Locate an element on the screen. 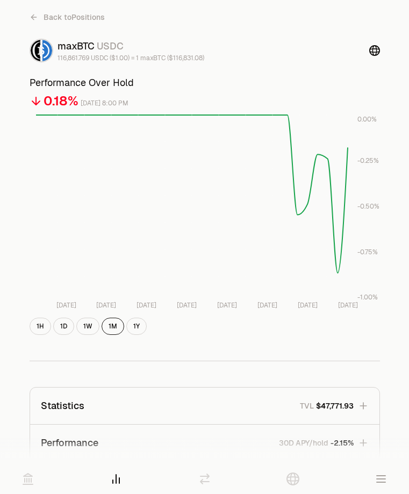 The width and height of the screenshot is (409, 494). div: maxBTC is located at coordinates (131, 46).